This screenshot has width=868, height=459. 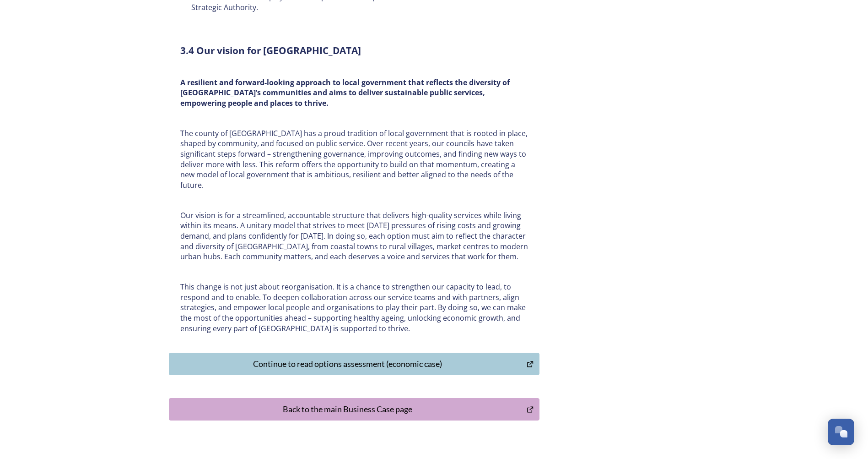 I want to click on button: Open Chat, so click(x=841, y=431).